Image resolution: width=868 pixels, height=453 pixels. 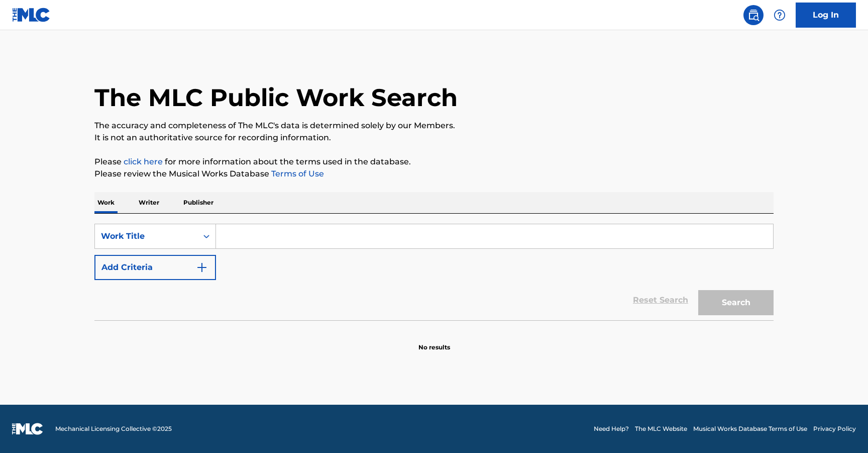 I want to click on img: search, so click(x=754, y=15).